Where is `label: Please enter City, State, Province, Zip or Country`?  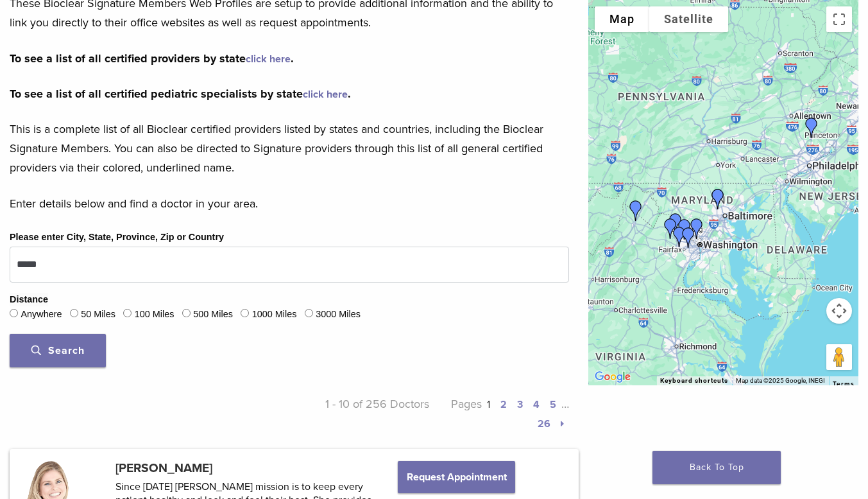
label: Please enter City, State, Province, Zip or Country is located at coordinates (117, 237).